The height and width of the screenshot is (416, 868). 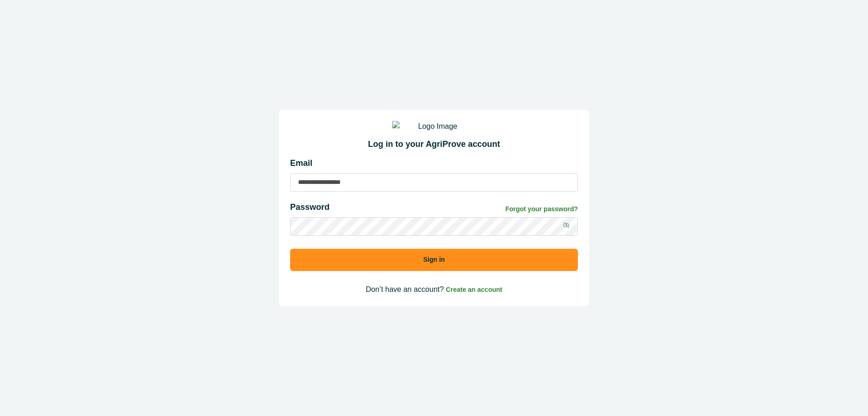 What do you see at coordinates (309, 207) in the screenshot?
I see `p: Password` at bounding box center [309, 207].